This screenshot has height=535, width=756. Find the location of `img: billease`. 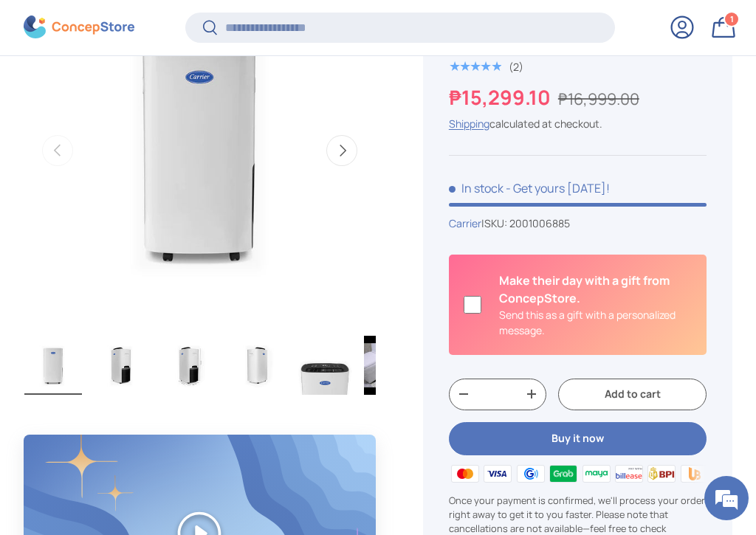

img: billease is located at coordinates (629, 474).